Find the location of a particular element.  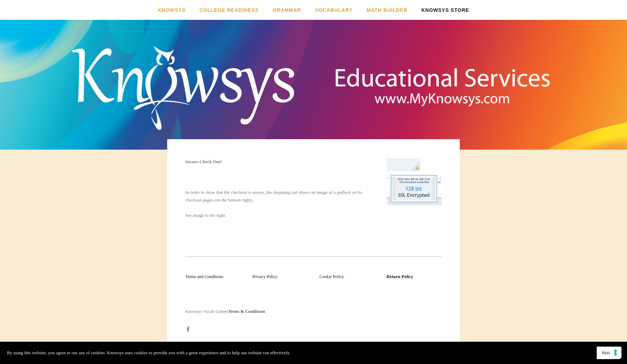

a: Cookie Policy is located at coordinates (332, 277).